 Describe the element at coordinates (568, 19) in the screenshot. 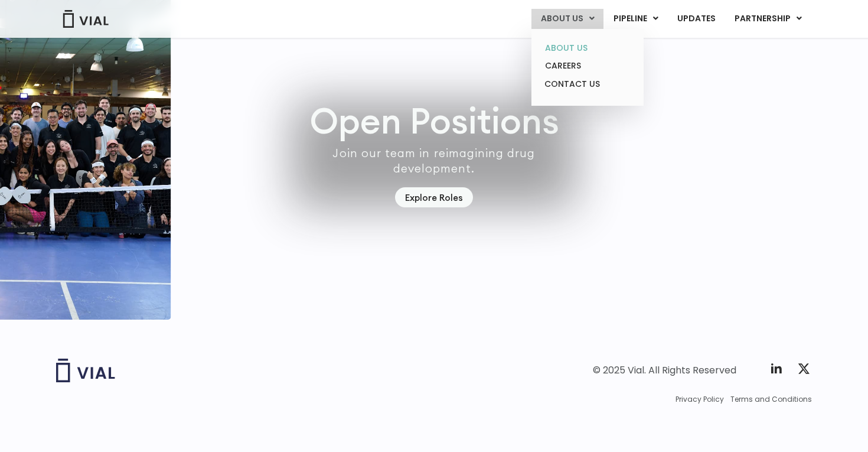

I see `a: ABOUT USMenu Toggle` at that location.